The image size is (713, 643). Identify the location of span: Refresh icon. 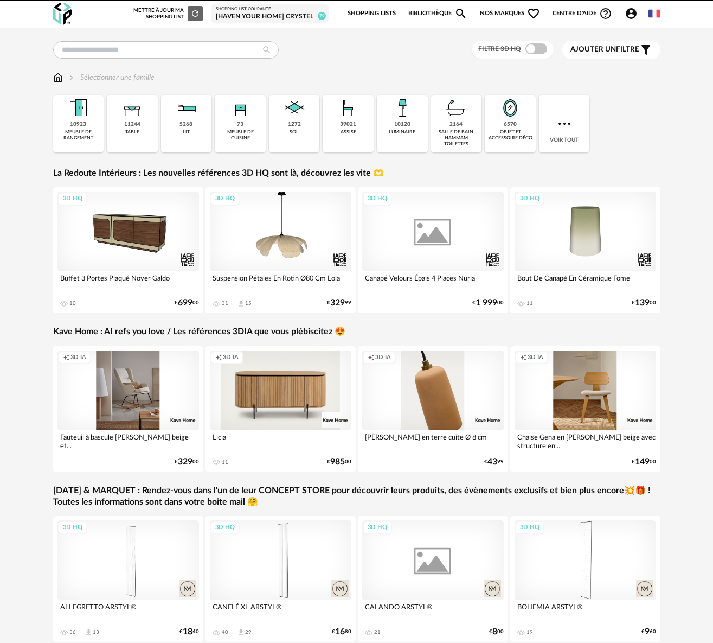
(195, 14).